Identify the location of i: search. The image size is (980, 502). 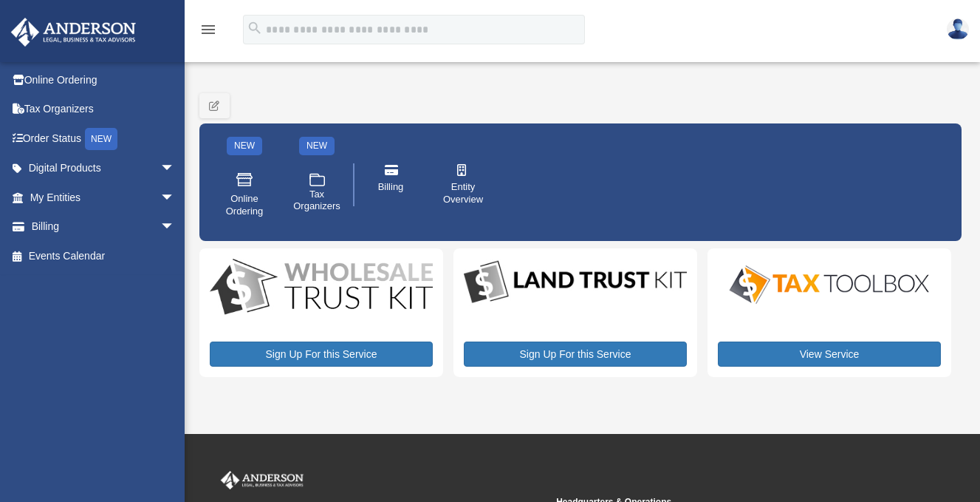
(255, 28).